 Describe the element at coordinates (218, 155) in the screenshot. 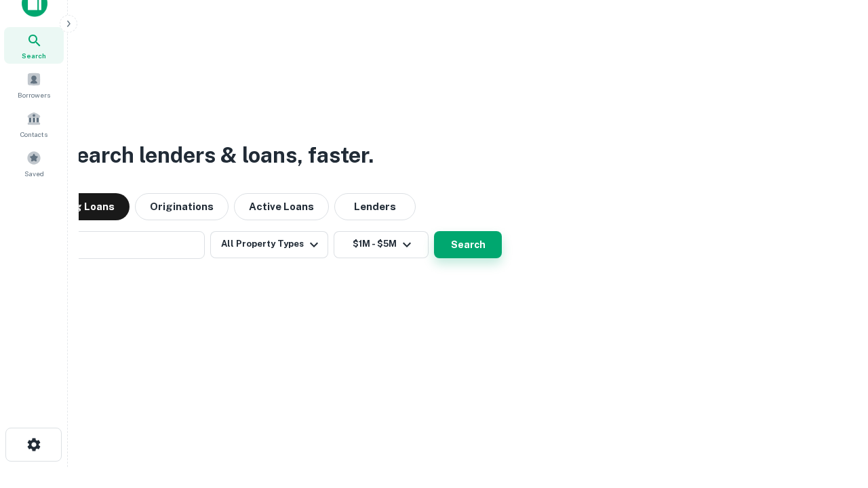

I see `h3: Search lenders & loans, faster.` at that location.